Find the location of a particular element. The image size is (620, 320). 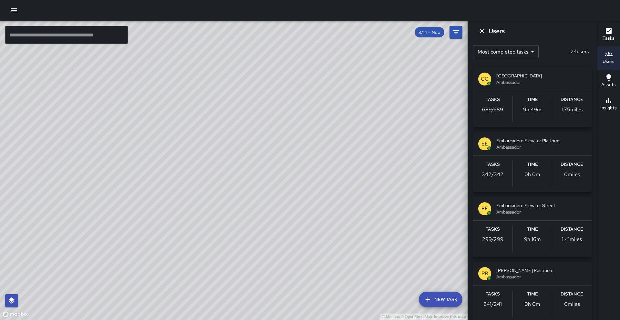

h6: Insights is located at coordinates (608, 108).